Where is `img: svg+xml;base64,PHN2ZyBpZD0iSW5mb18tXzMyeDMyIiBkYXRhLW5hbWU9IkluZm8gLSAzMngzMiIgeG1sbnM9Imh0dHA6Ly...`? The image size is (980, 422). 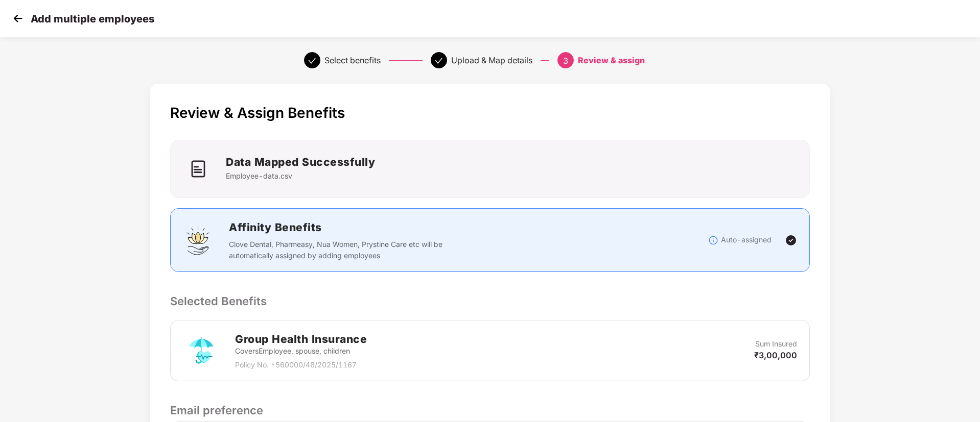 img: svg+xml;base64,PHN2ZyBpZD0iSW5mb18tXzMyeDMyIiBkYXRhLW5hbWU9IkluZm8gLSAzMngzMiIgeG1sbnM9Imh0dHA6Ly... is located at coordinates (713, 241).